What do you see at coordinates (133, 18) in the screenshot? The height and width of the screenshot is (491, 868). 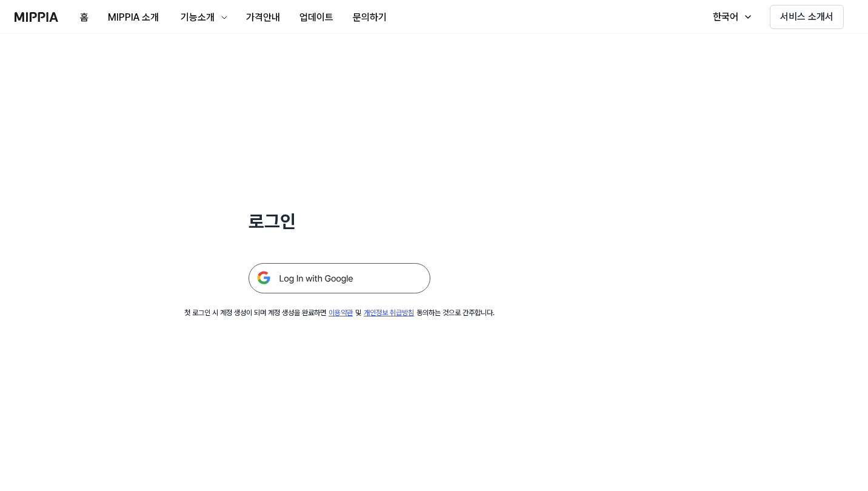 I see `a: MIPPIA 소개` at bounding box center [133, 18].